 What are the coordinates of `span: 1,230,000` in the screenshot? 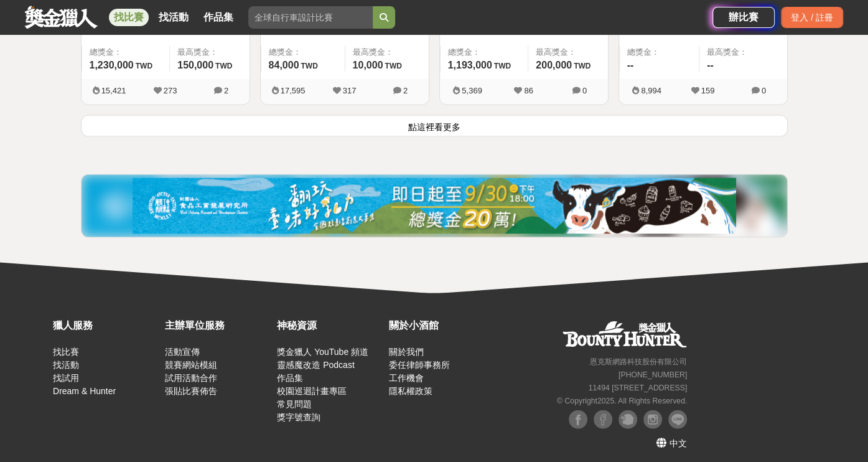 It's located at (111, 65).